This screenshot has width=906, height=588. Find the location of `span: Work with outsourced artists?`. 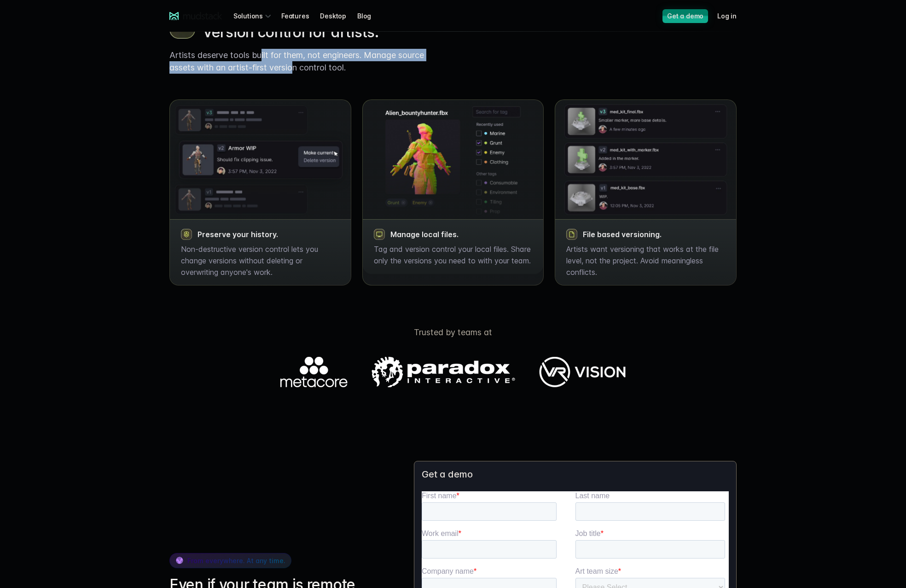

span: Work with outsourced artists? is located at coordinates (59, 170).